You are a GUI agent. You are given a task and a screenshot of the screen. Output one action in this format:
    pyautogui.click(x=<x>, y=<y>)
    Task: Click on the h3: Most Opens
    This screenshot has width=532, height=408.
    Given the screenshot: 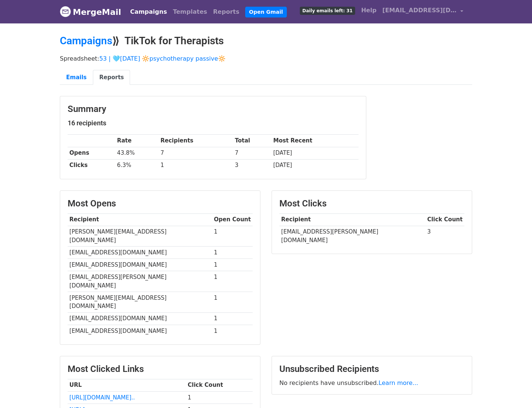 What is the action you would take?
    pyautogui.click(x=160, y=203)
    